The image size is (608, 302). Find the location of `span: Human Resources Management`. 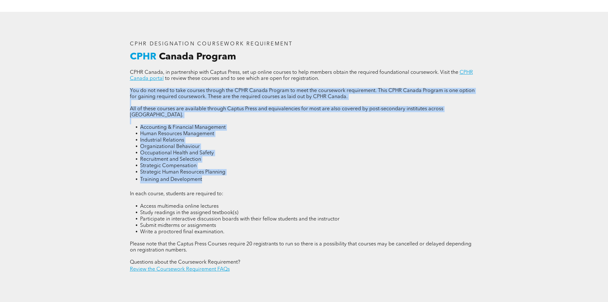

span: Human Resources Management is located at coordinates (177, 134).